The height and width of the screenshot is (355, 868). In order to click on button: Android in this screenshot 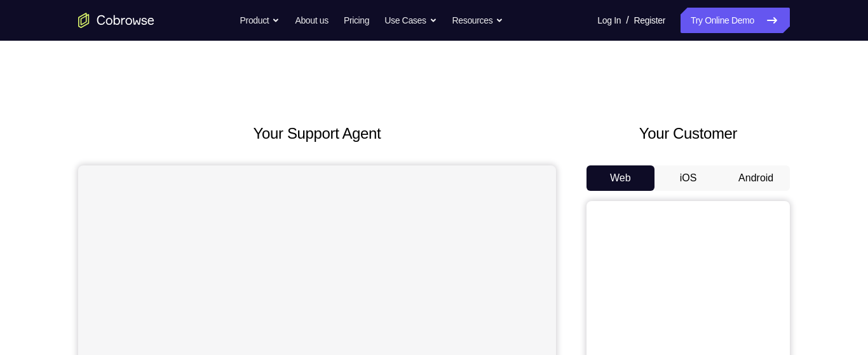, I will do `click(756, 178)`.